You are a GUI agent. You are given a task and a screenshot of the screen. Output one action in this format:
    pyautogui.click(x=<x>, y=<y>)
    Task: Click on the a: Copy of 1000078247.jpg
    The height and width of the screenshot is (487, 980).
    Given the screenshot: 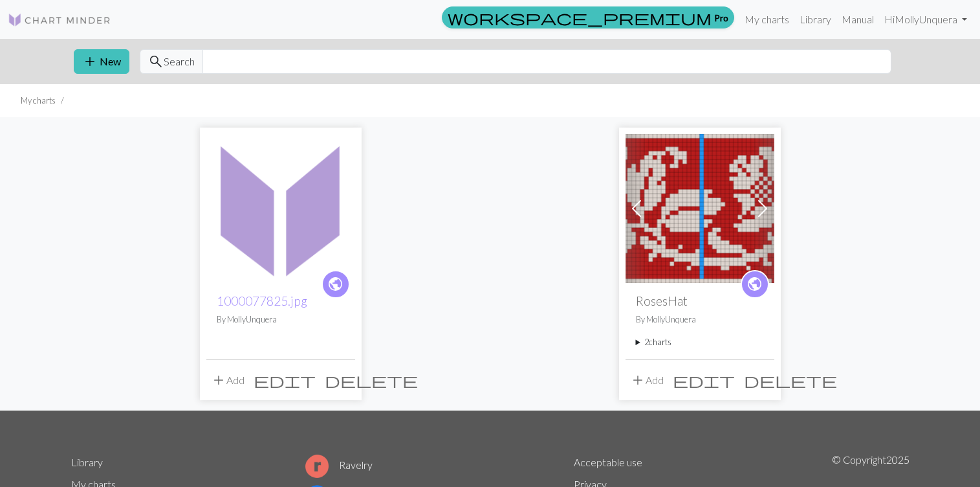 What is the action you would take?
    pyautogui.click(x=700, y=206)
    